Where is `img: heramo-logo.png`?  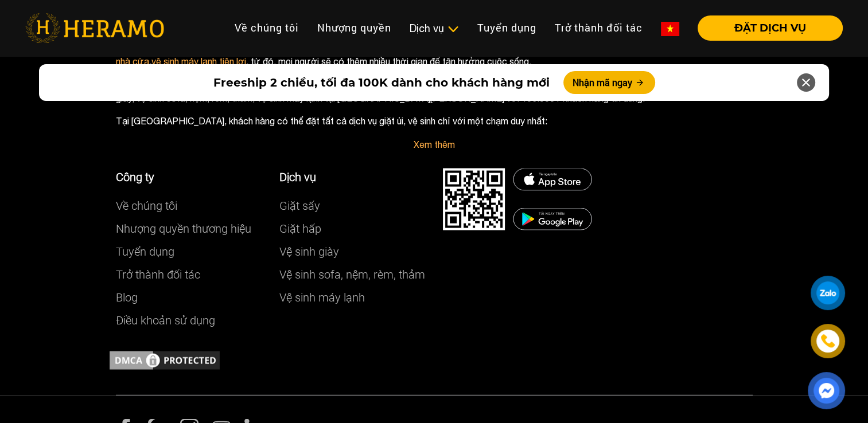
img: heramo-logo.png is located at coordinates (95, 28).